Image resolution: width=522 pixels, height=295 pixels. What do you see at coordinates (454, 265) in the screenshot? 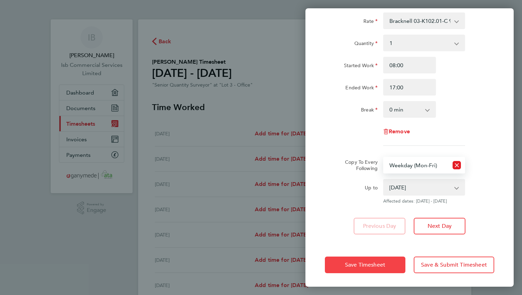
I see `span: Save & Submit Timesheet` at bounding box center [454, 265].